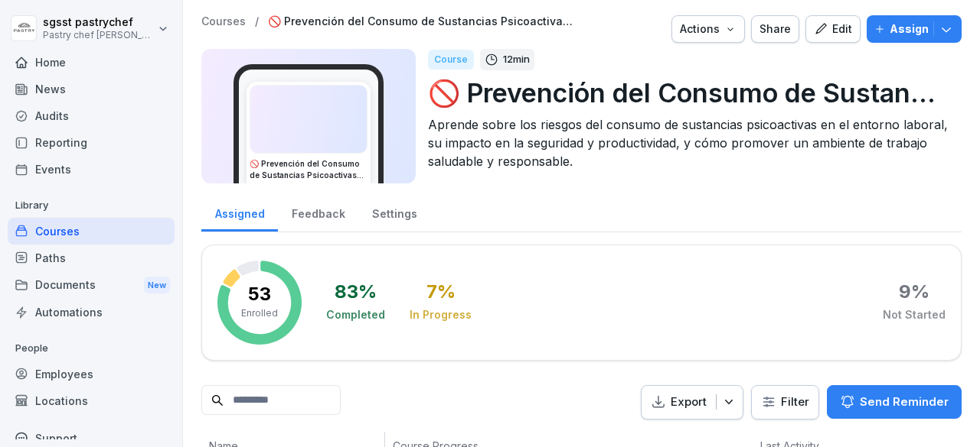 Image resolution: width=980 pixels, height=447 pixels. I want to click on div: Filter, so click(785, 402).